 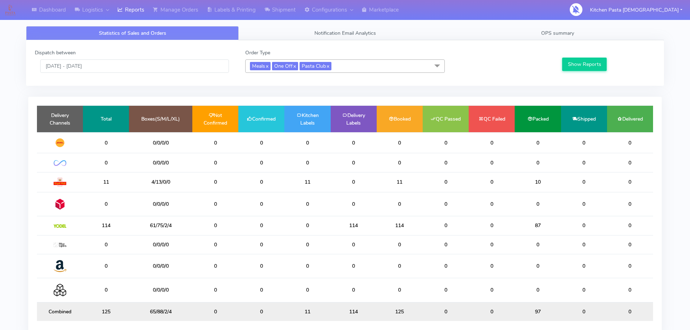 I want to click on img: Yodel, so click(x=60, y=226).